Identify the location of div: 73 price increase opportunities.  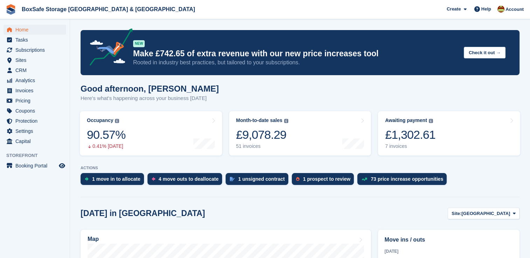
(407, 179).